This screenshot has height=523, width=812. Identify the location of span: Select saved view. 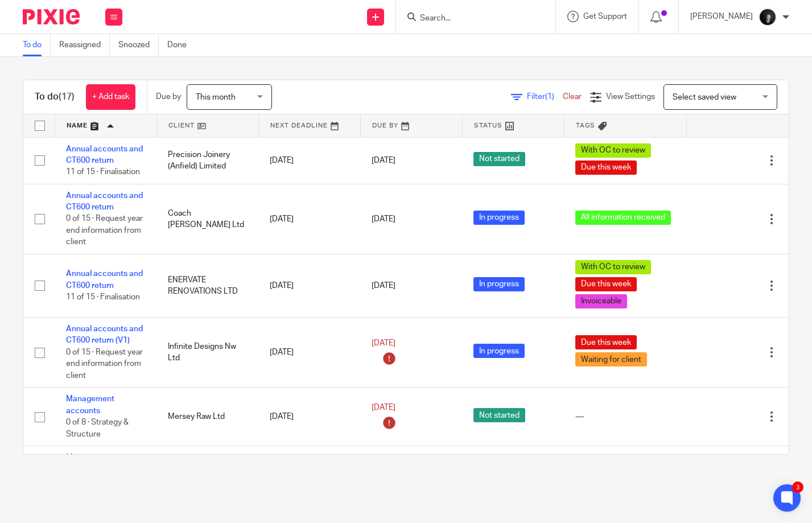
(704, 97).